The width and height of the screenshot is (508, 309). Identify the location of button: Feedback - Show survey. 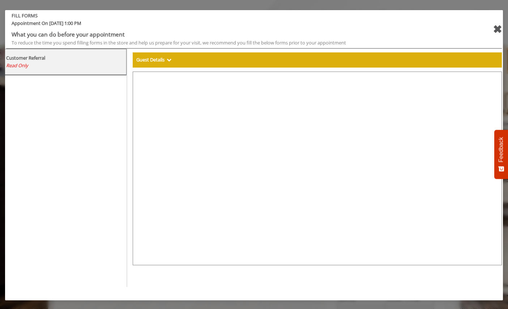
(501, 154).